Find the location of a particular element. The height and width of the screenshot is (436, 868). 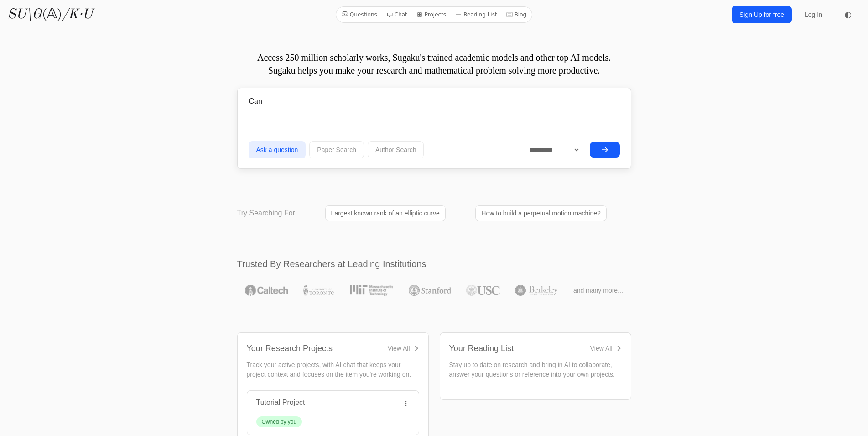

button: Ask a question is located at coordinates (277, 150).